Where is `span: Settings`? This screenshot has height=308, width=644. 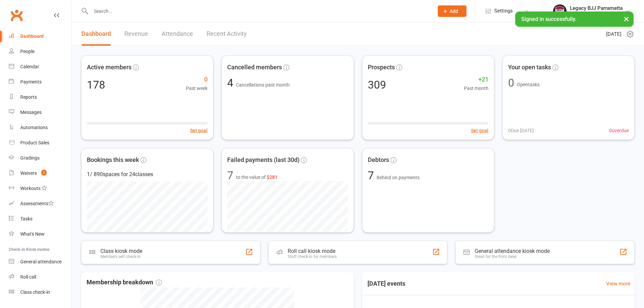
span: Settings is located at coordinates (503, 11).